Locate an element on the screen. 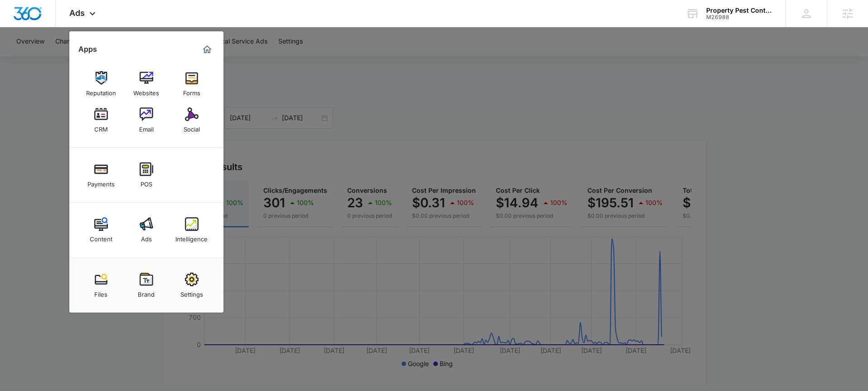  a: Websites is located at coordinates (147, 84).